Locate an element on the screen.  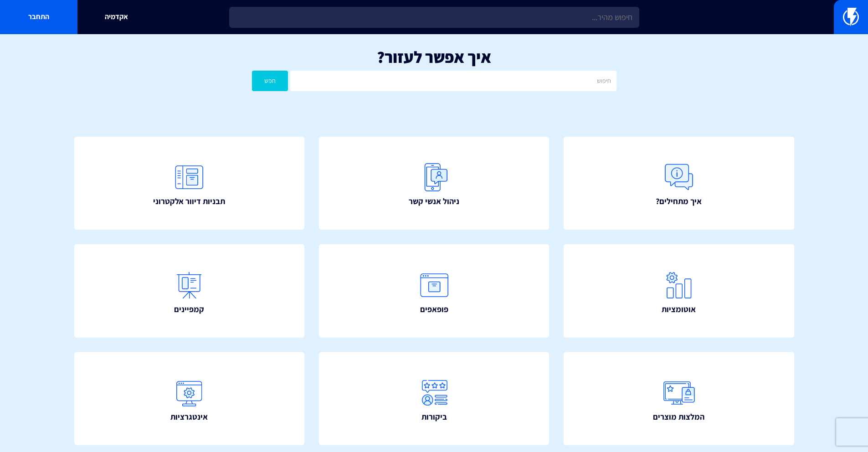
a: המלצות מוצרים is located at coordinates (678, 399).